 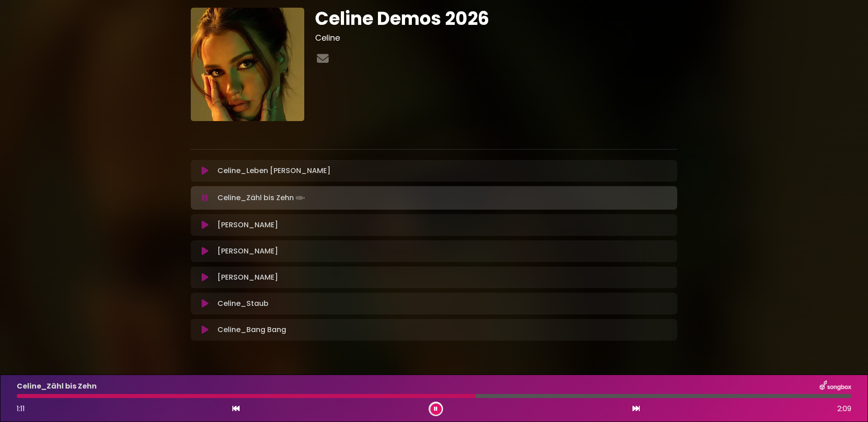 What do you see at coordinates (496, 38) in the screenshot?
I see `h3: Celine` at bounding box center [496, 38].